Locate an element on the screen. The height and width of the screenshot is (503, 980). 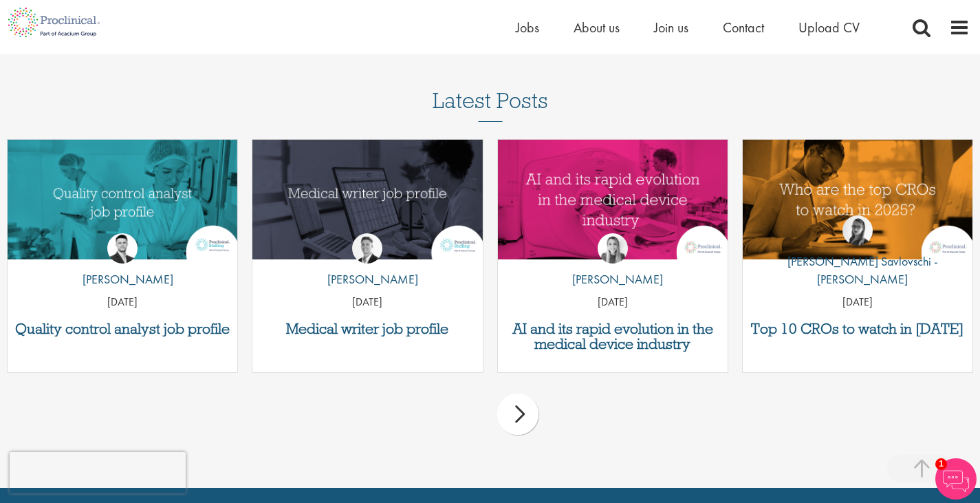
img: George Watson is located at coordinates (367, 248).